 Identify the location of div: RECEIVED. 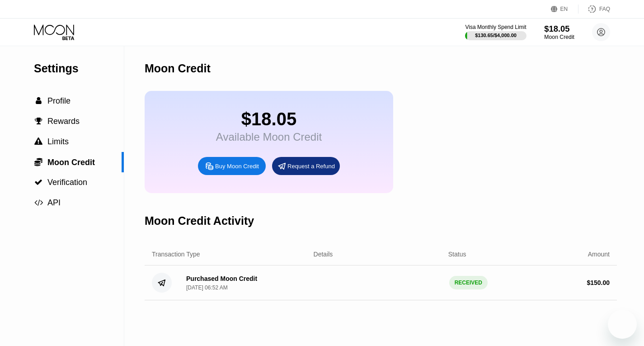
(468, 283).